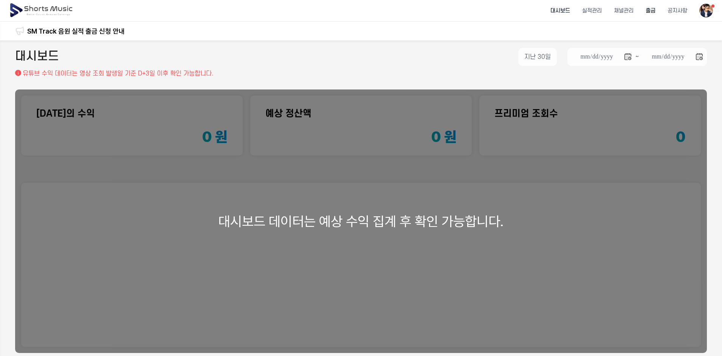 This screenshot has width=722, height=356. Describe the element at coordinates (706, 11) in the screenshot. I see `button: 사용자 이미지` at that location.